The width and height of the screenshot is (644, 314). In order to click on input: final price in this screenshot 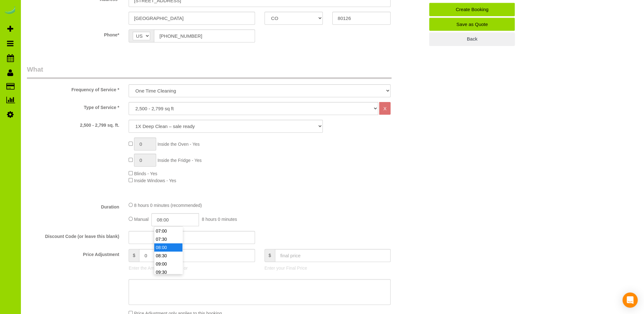, I will do `click(333, 255)`.